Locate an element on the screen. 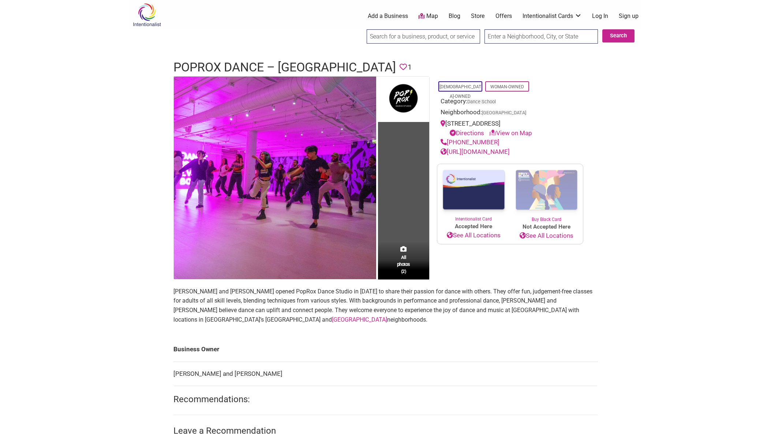 This screenshot has width=771, height=437. a: Intentionalist Cards is located at coordinates (552, 16).